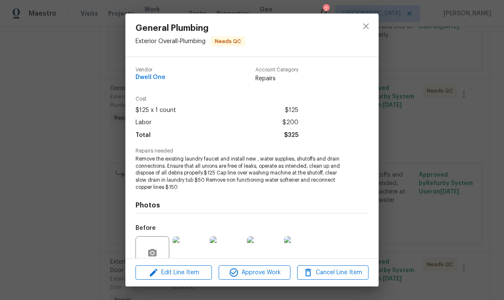  What do you see at coordinates (254, 272) in the screenshot?
I see `span: Approve Work` at bounding box center [254, 272].